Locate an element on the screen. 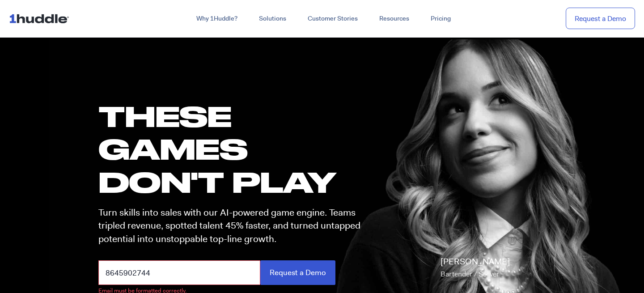  a: Pricing is located at coordinates (440, 19).